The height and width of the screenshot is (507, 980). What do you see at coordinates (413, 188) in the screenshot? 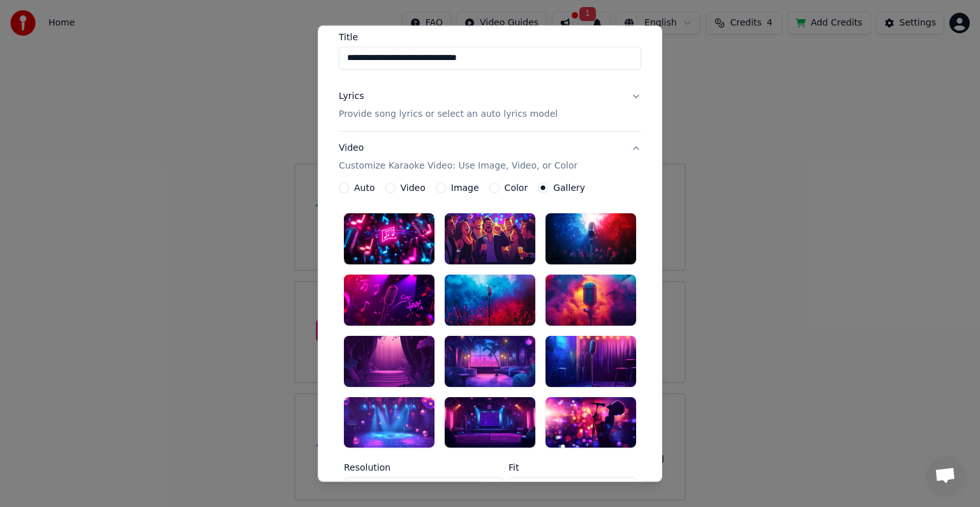
I see `label: Video` at bounding box center [413, 188].